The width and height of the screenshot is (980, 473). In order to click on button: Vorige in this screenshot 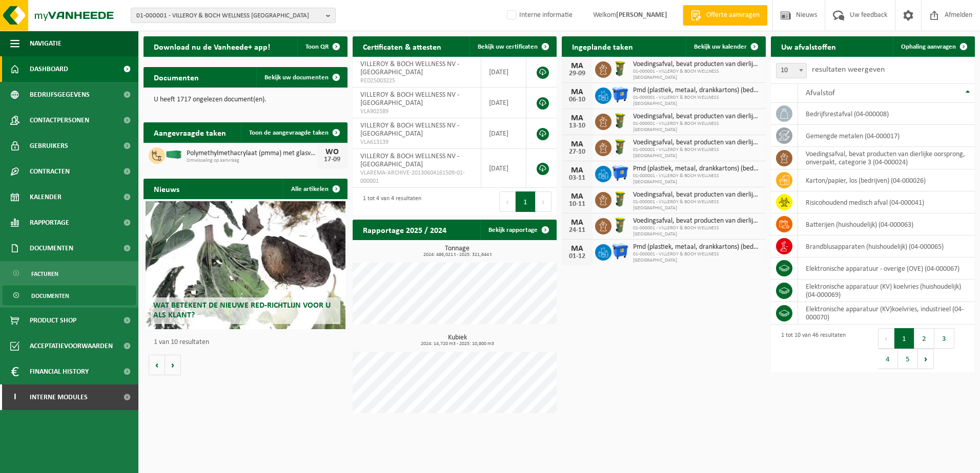, I will do `click(157, 365)`.